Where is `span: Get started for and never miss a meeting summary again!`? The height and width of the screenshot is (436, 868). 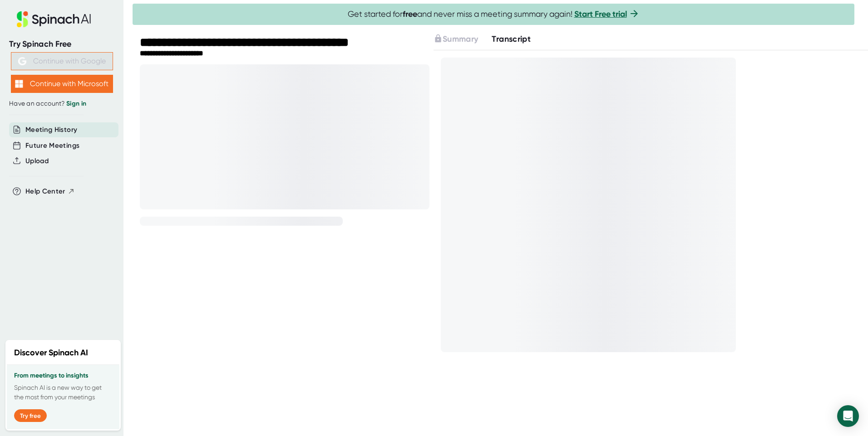 span: Get started for and never miss a meeting summary again! is located at coordinates (493, 14).